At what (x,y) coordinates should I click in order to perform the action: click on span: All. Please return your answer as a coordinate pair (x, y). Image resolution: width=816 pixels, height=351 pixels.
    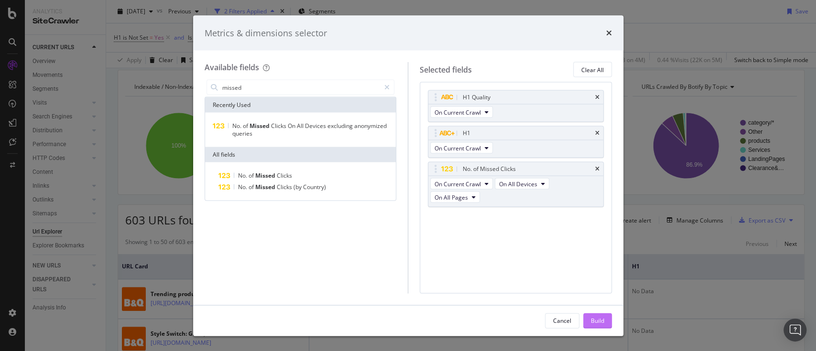
    Looking at the image, I should click on (300, 126).